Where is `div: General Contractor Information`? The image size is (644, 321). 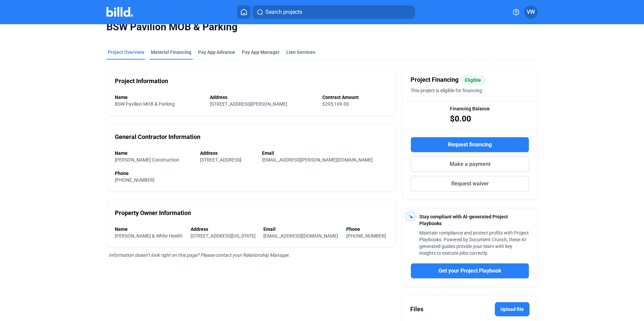 div: General Contractor Information is located at coordinates (158, 137).